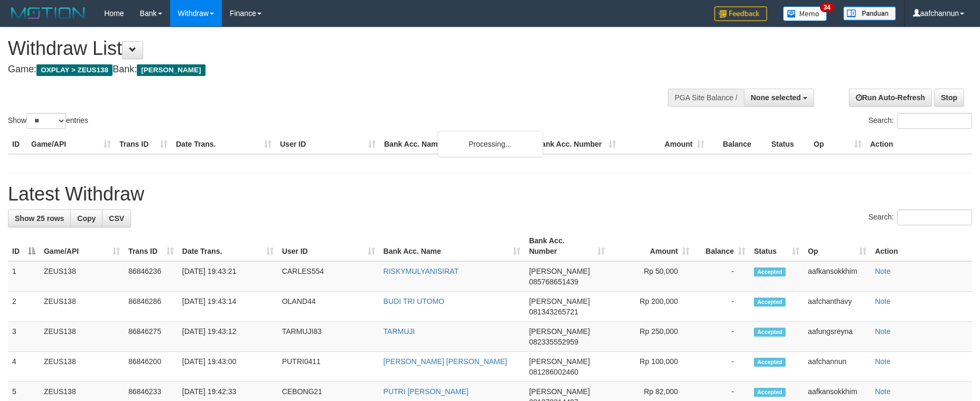 This screenshot has width=980, height=401. What do you see at coordinates (805, 14) in the screenshot?
I see `img: Button%20Memo.svg` at bounding box center [805, 14].